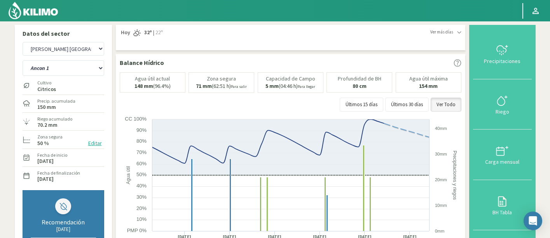  Describe the element at coordinates (47, 83) in the screenshot. I see `label: Cultivo` at that location.